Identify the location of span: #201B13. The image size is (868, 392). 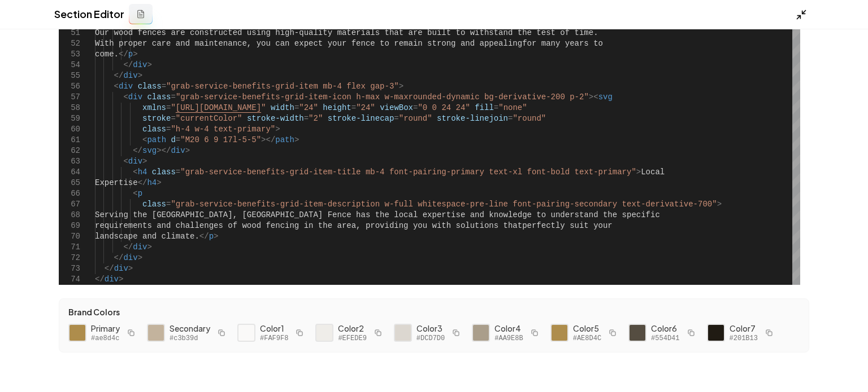
(744, 339).